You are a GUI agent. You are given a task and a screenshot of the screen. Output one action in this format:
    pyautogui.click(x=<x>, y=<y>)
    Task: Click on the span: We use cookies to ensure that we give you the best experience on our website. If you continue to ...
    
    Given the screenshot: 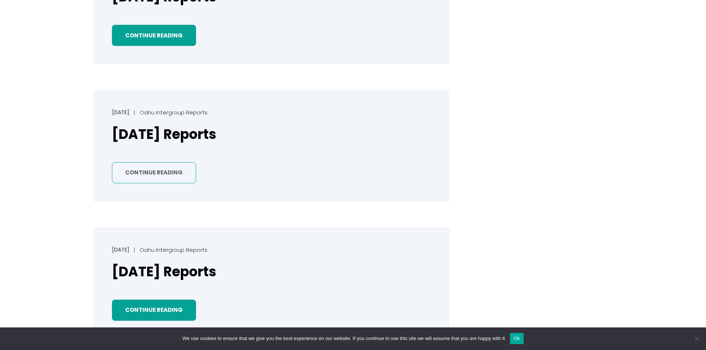 What is the action you would take?
    pyautogui.click(x=344, y=339)
    